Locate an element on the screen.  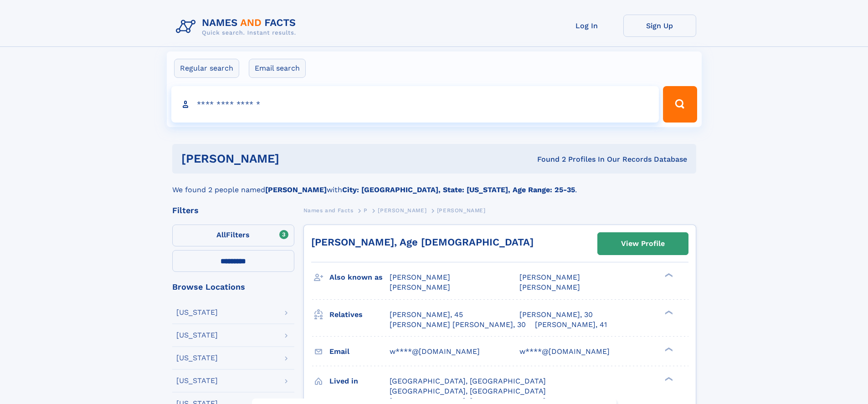
h3: Also known as is located at coordinates (360, 277).